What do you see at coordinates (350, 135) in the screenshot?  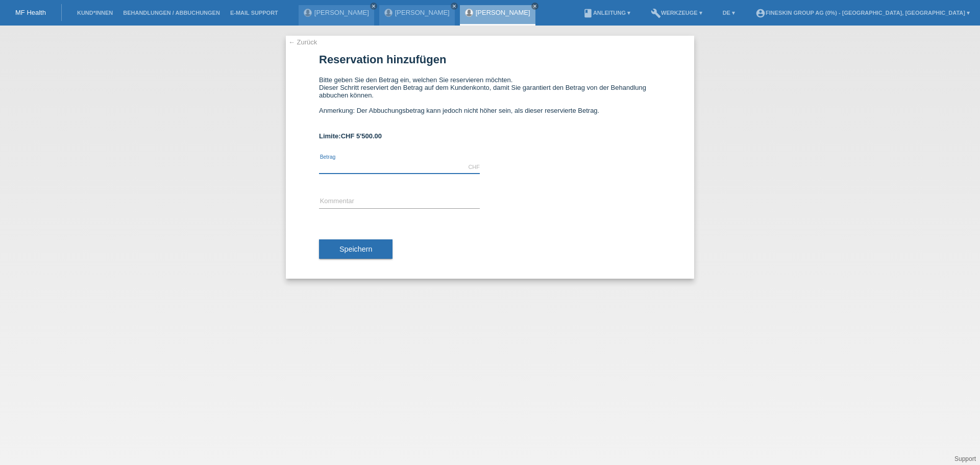 I see `b: Limite:` at bounding box center [350, 135].